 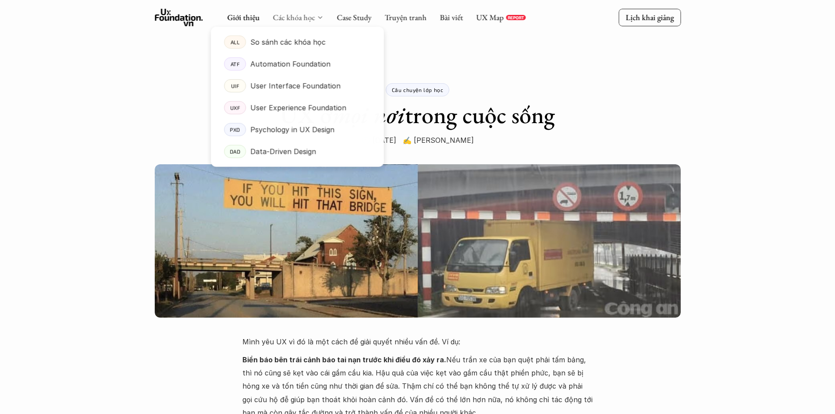 What do you see at coordinates (288, 42) in the screenshot?
I see `p: So sánh các khóa học` at bounding box center [288, 42].